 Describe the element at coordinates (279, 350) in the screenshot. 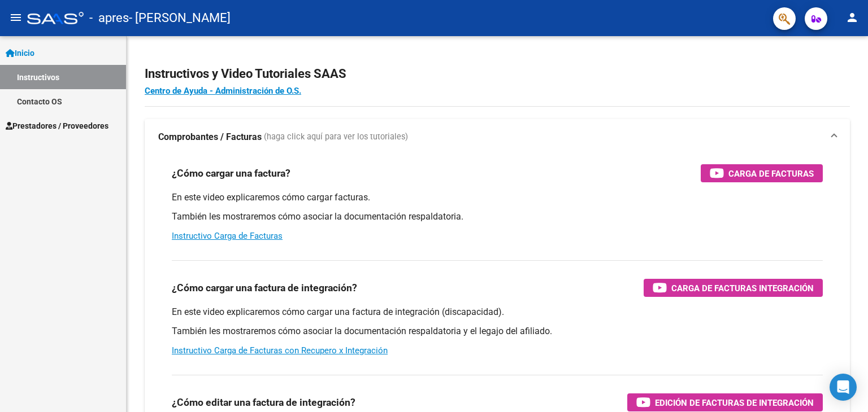

I see `a: Instructivo Carga de Facturas con Recupero x Integración` at that location.